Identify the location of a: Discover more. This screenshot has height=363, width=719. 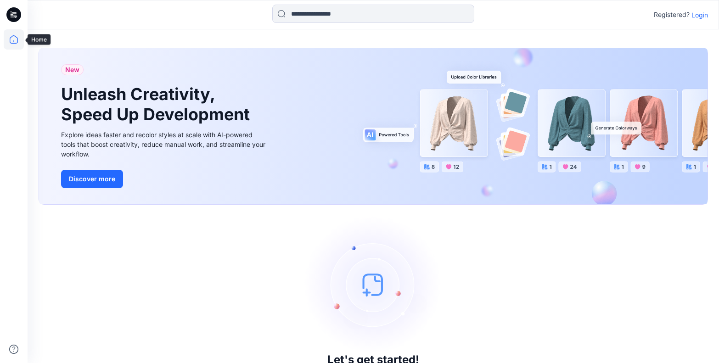
(164, 179).